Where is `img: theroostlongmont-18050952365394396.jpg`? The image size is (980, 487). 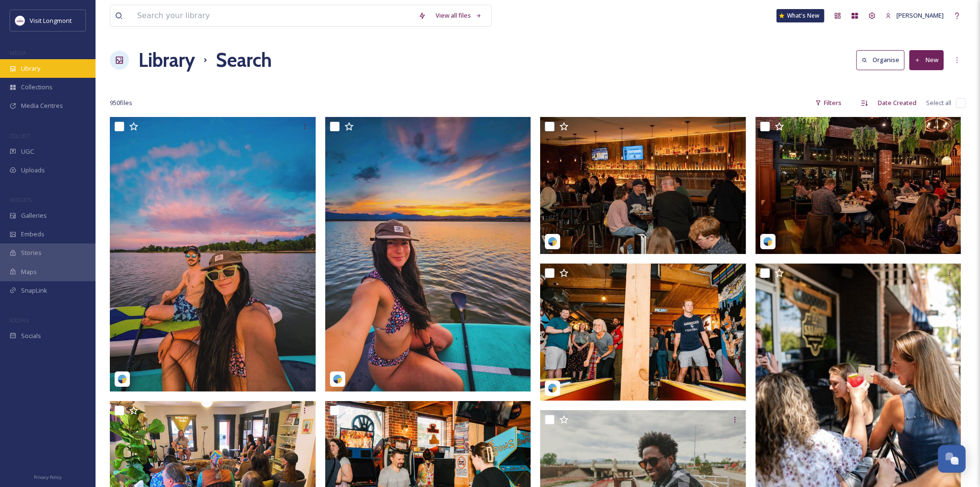
img: theroostlongmont-18050952365394396.jpg is located at coordinates (643, 185).